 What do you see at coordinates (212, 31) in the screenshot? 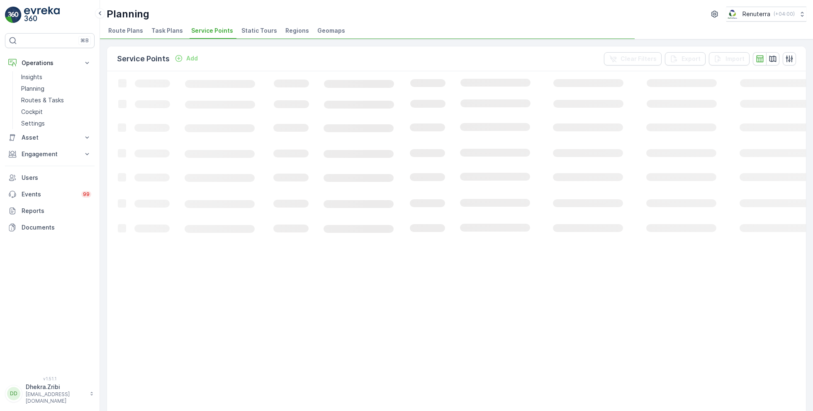
I see `span: Service Points` at bounding box center [212, 31].